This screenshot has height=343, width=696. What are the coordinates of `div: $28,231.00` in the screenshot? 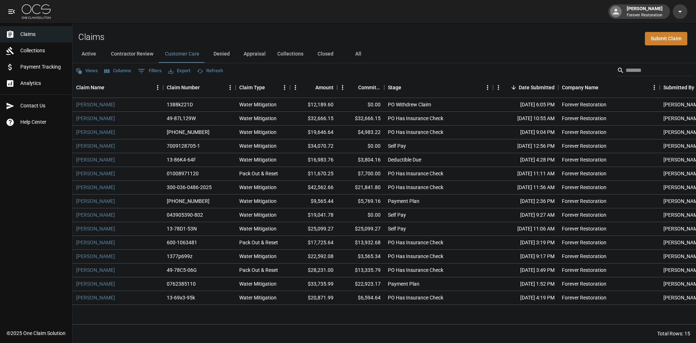 It's located at (314, 270).